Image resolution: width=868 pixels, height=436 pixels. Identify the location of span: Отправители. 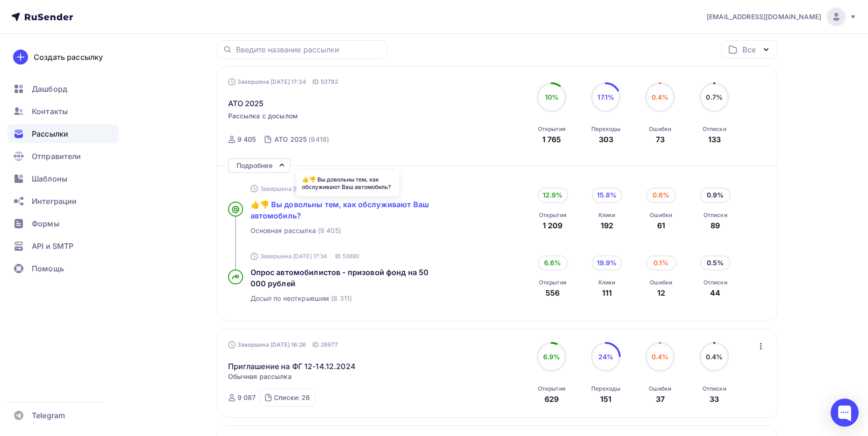
(56, 156).